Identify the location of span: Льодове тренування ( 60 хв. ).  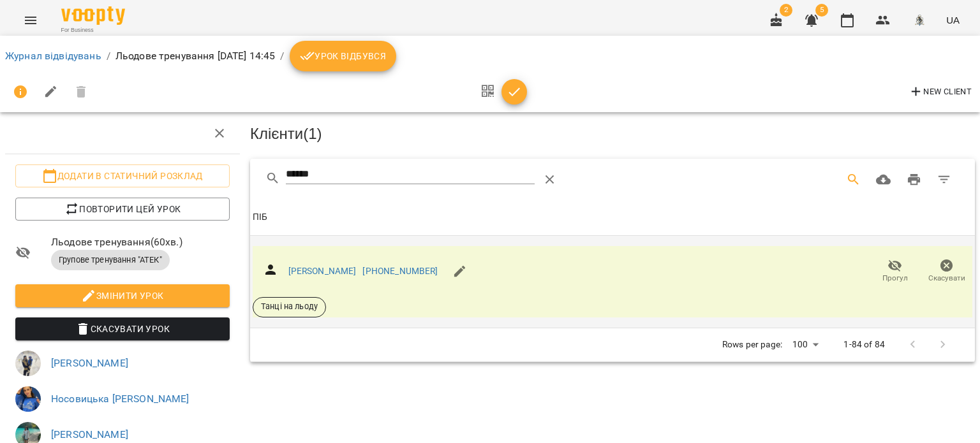
(140, 242).